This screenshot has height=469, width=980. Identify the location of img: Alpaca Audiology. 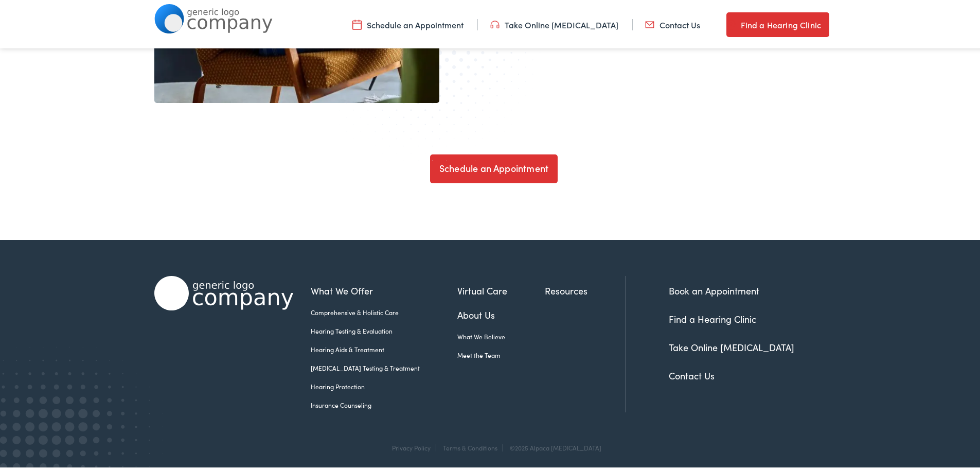
(224, 291).